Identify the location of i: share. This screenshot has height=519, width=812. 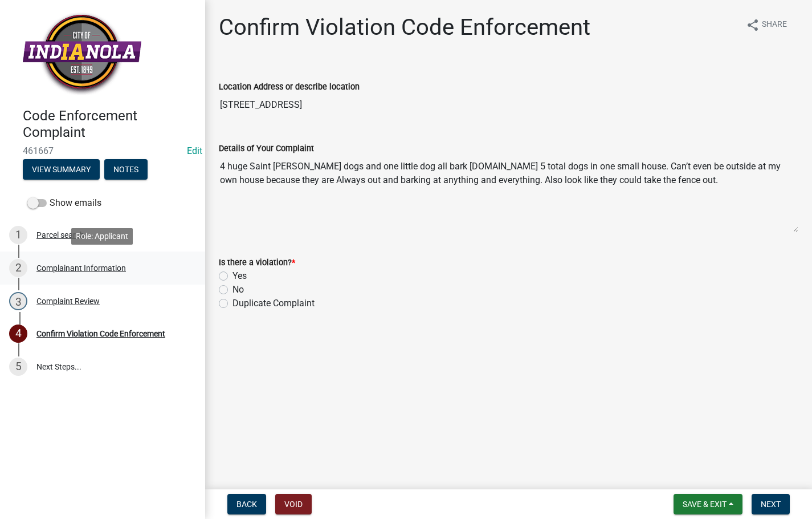
(753, 25).